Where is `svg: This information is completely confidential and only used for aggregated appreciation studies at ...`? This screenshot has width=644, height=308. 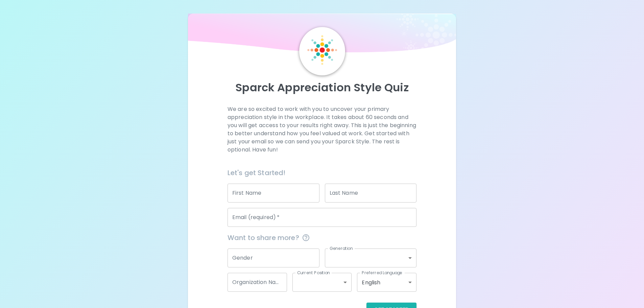 svg: This information is completely confidential and only used for aggregated appreciation studies at ... is located at coordinates (306, 238).